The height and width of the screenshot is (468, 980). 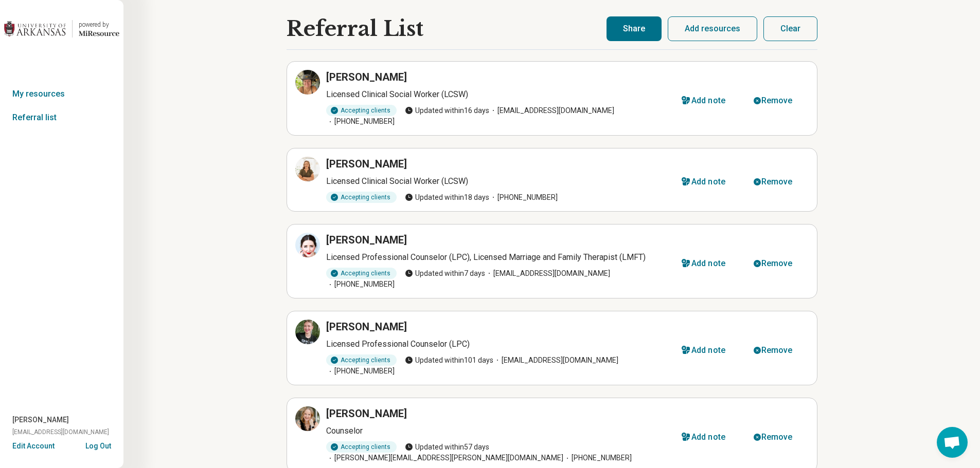 What do you see at coordinates (498, 258) in the screenshot?
I see `p: Licensed Professional Counselor (LPC), Licensed Marriage and Family Therapist (LMFT)` at bounding box center [498, 258].